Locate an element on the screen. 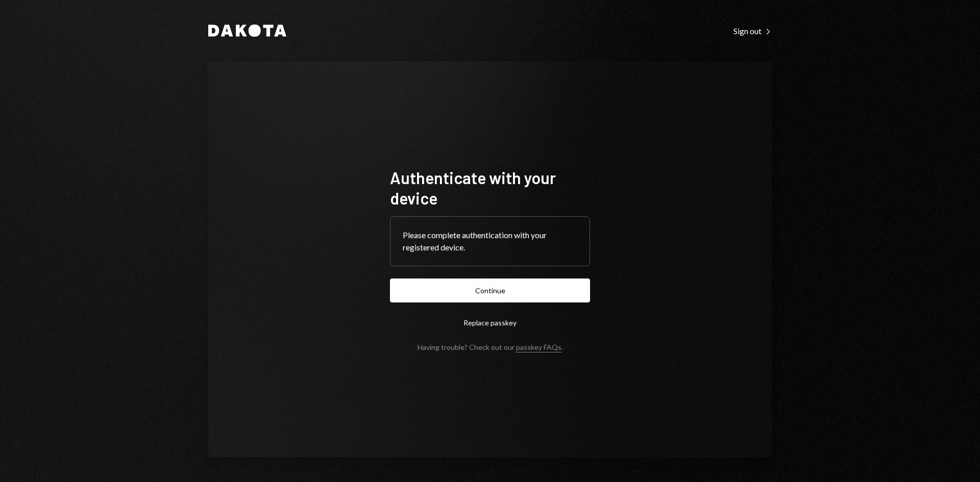 This screenshot has height=482, width=980. a: Sign out is located at coordinates (752, 30).